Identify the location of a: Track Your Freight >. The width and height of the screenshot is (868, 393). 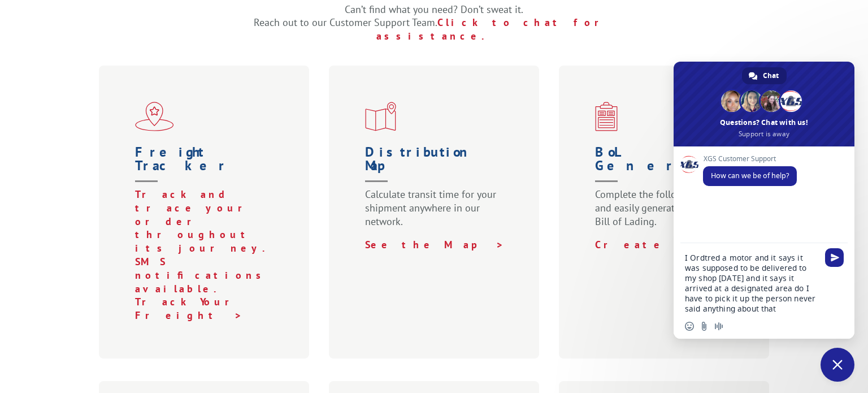
(190, 308).